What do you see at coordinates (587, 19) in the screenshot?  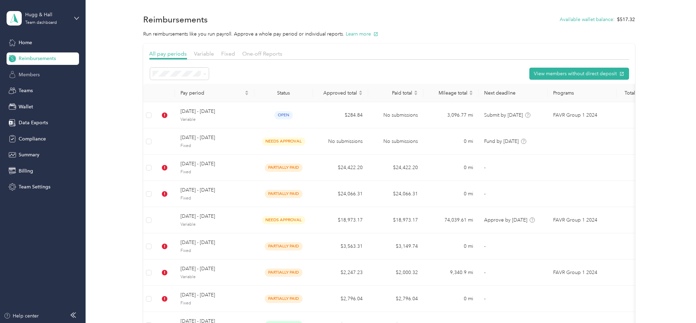 I see `button: Available wallet balance` at bounding box center [587, 19].